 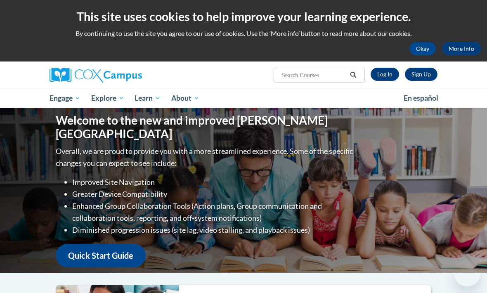 I want to click on li: Improved Site Navigation, so click(x=214, y=182).